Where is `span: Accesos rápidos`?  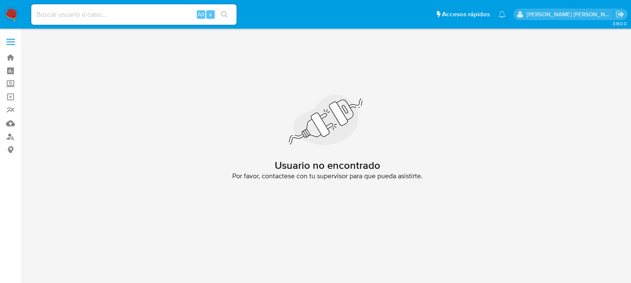
span: Accesos rápidos is located at coordinates (466, 14).